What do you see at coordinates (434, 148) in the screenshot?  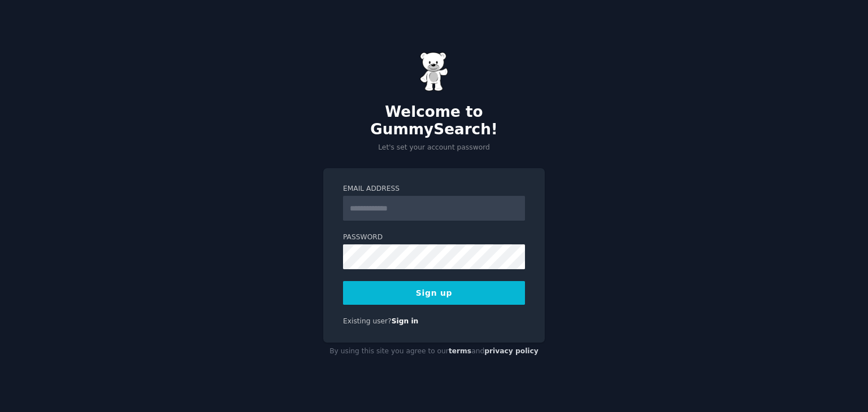 I see `p: Let's set your account password` at bounding box center [434, 148].